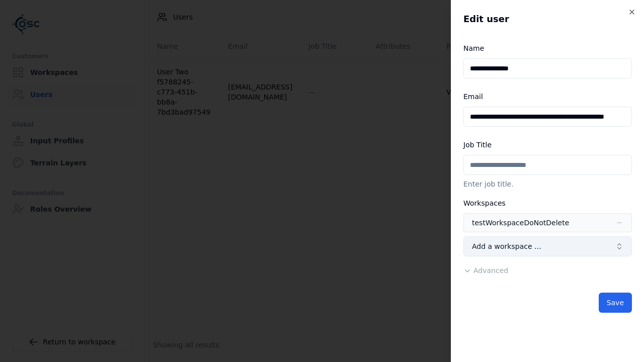 This screenshot has width=644, height=362. What do you see at coordinates (473, 96) in the screenshot?
I see `label: Email` at bounding box center [473, 96].